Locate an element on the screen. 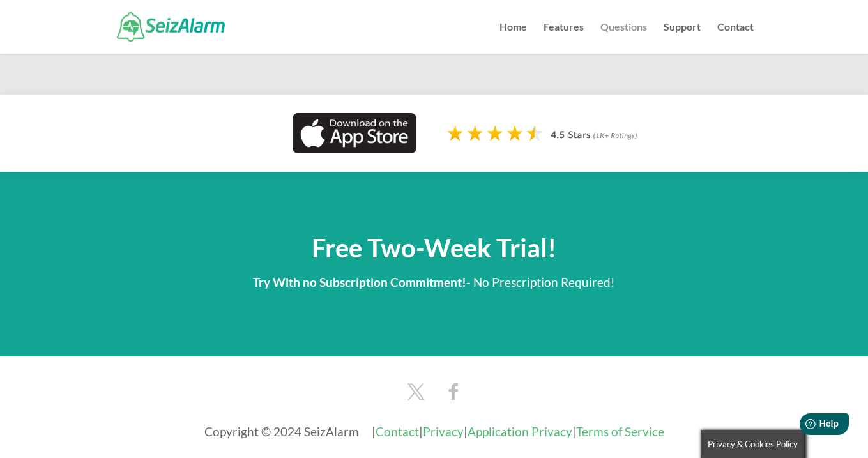 The height and width of the screenshot is (458, 868). strong: Try With no Subscription Commitment! is located at coordinates (360, 282).